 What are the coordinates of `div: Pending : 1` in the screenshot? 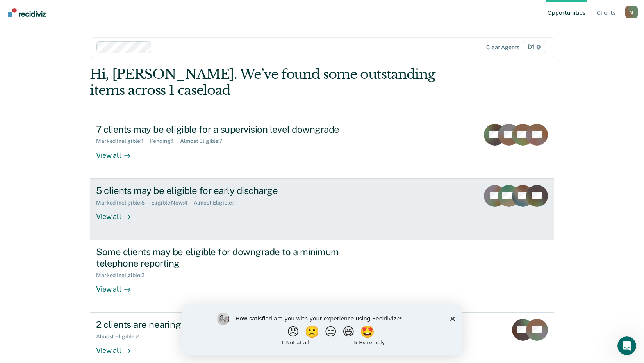 It's located at (165, 141).